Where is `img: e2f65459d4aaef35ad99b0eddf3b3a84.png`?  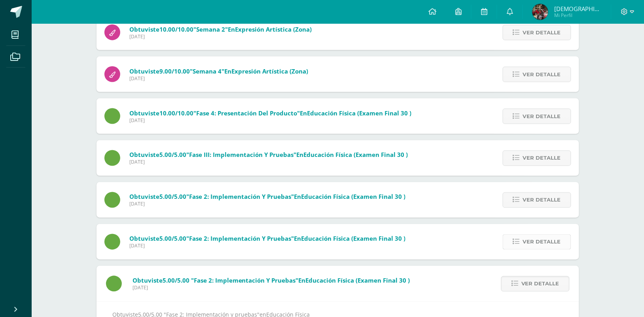
img: e2f65459d4aaef35ad99b0eddf3b3a84.png is located at coordinates (540, 12).